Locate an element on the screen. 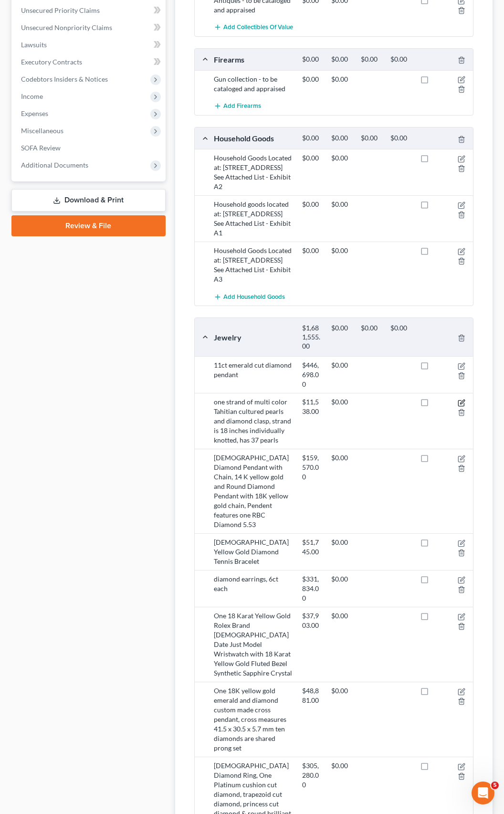  div: $11,538.00 is located at coordinates (312, 407).